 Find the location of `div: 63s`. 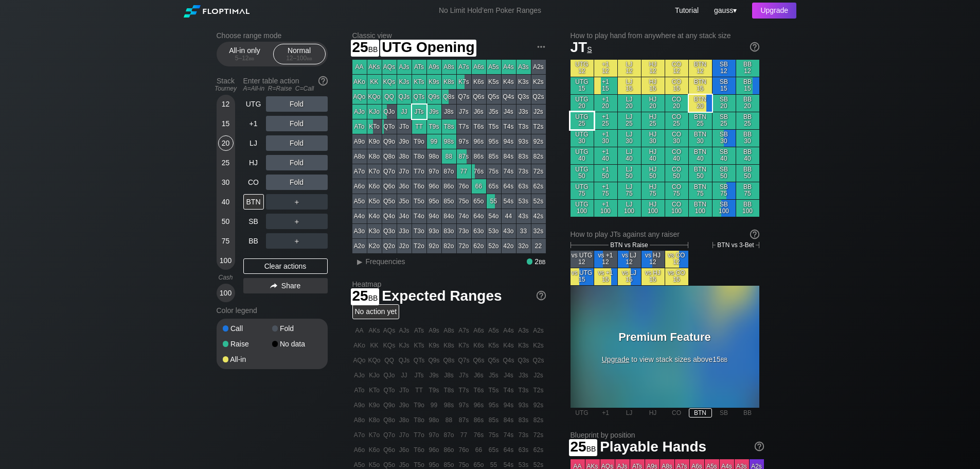

div: 63s is located at coordinates (524, 186).